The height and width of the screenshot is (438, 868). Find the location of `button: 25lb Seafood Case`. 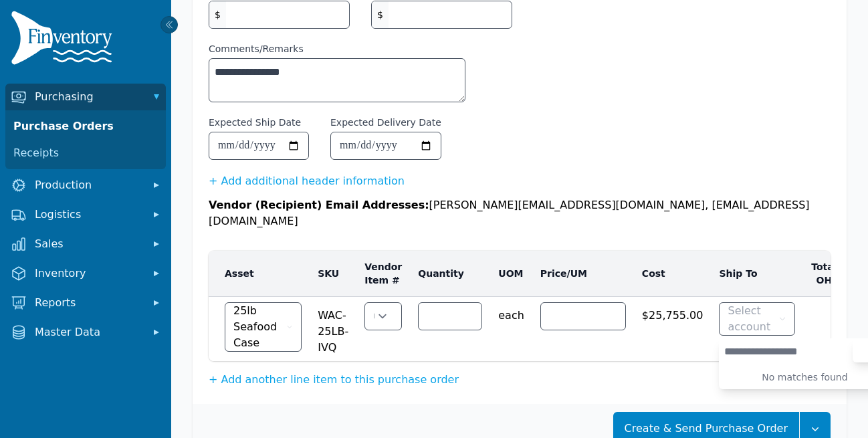

button: 25lb Seafood Case is located at coordinates (263, 327).